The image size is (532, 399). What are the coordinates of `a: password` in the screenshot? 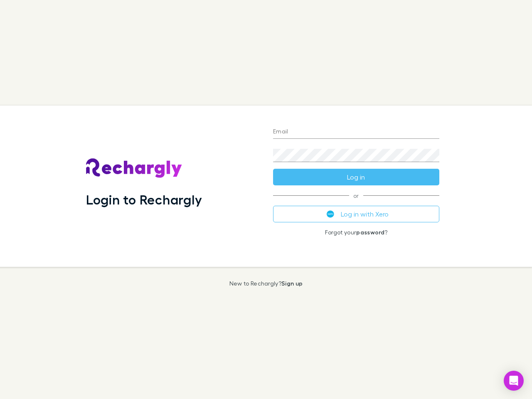 It's located at (370, 232).